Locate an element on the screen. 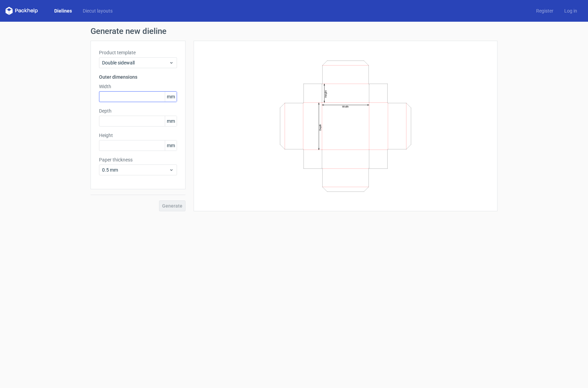 Image resolution: width=588 pixels, height=388 pixels. label: Paper thickness is located at coordinates (138, 160).